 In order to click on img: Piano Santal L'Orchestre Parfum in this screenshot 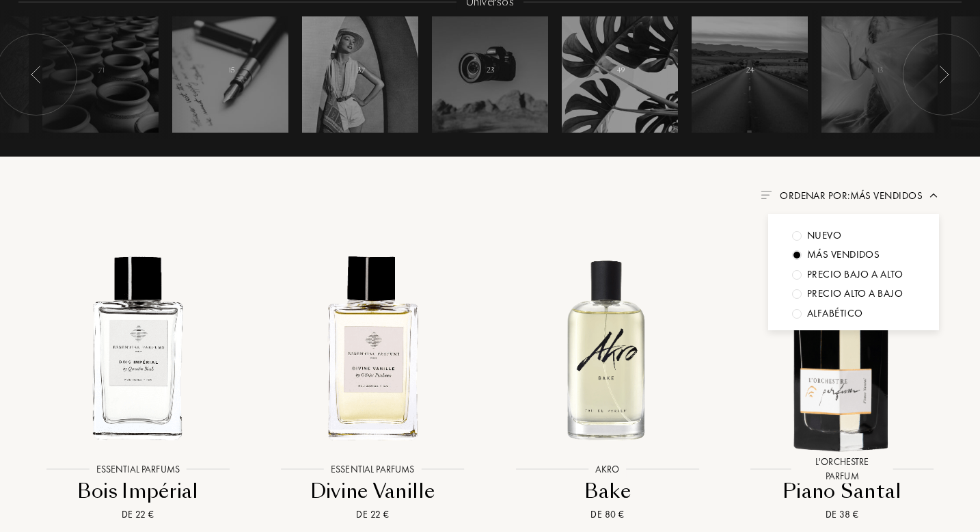, I will do `click(842, 348)`.